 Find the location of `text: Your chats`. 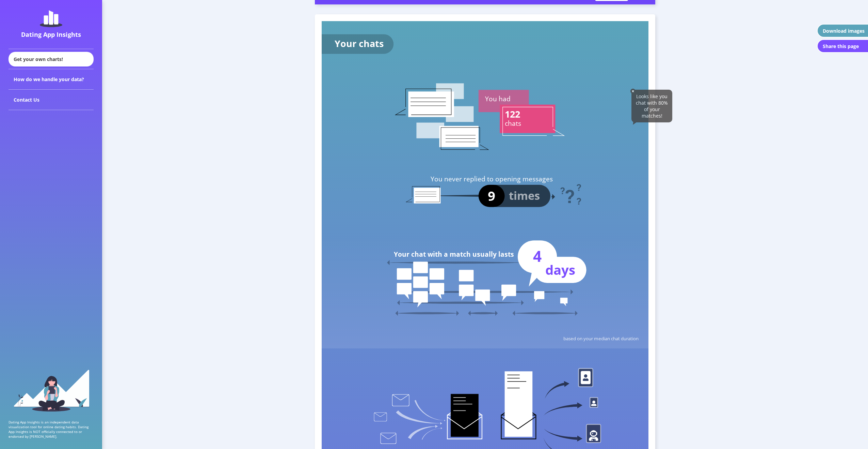

text: Your chats is located at coordinates (359, 43).